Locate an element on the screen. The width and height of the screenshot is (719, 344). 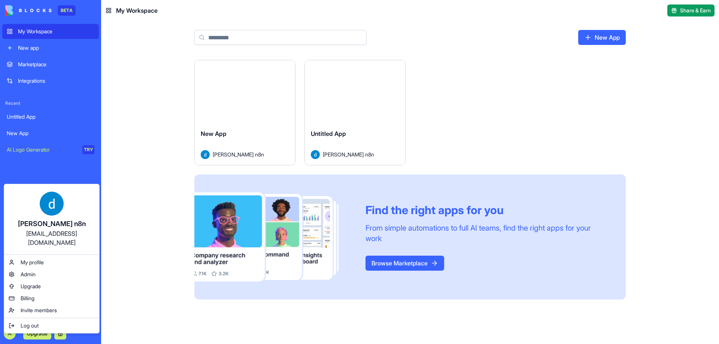
span: Recent is located at coordinates (51, 103).